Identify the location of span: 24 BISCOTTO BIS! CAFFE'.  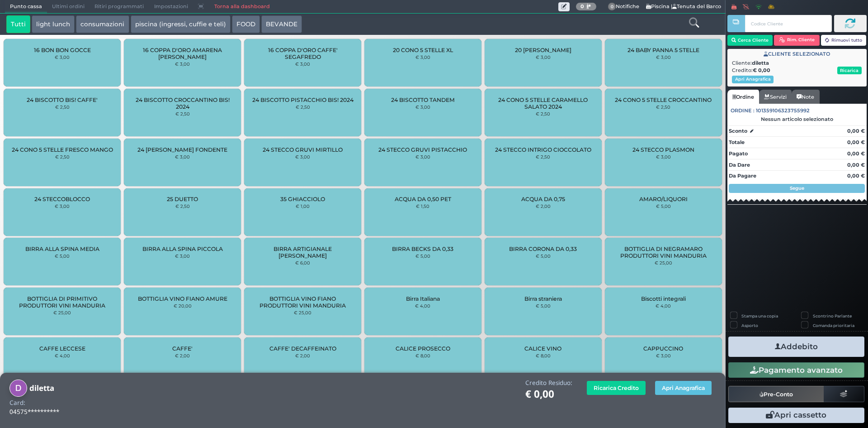
(62, 100).